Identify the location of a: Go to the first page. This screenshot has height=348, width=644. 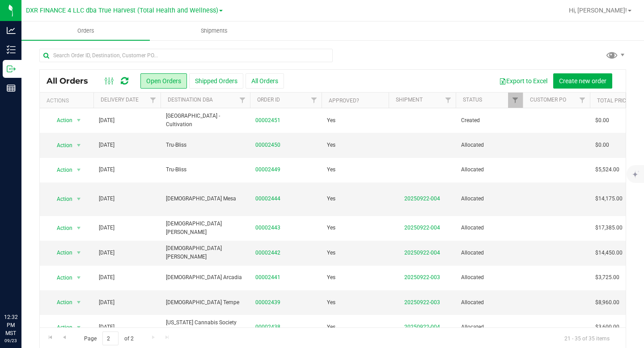
(50, 337).